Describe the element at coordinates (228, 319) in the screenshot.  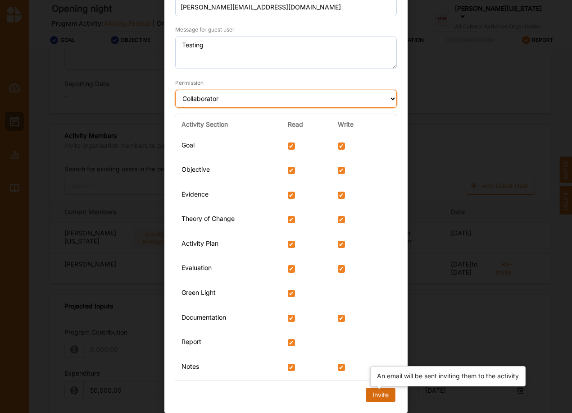
I see `td: Documentation` at that location.